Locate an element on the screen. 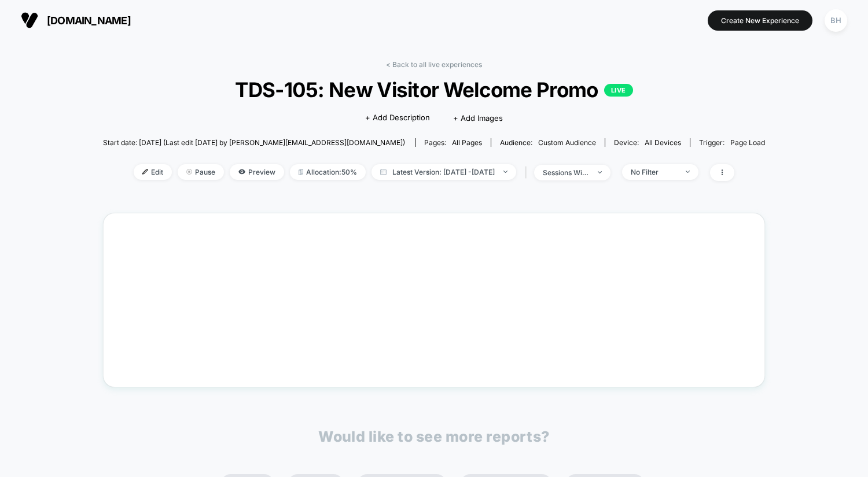 This screenshot has width=868, height=477. p: LIVE is located at coordinates (619, 90).